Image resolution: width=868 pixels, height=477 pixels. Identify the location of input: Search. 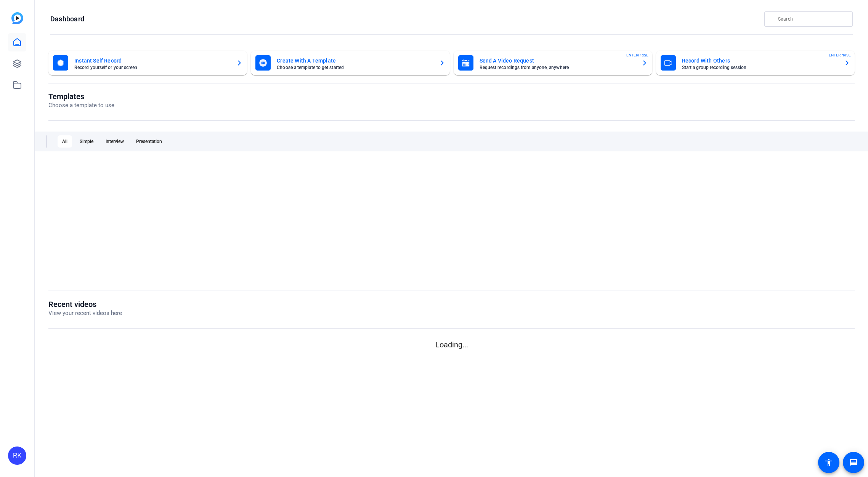
(813, 19).